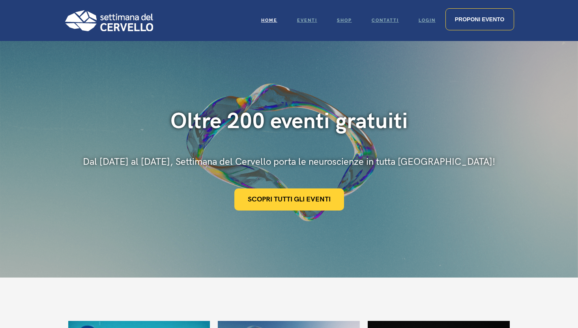 The height and width of the screenshot is (328, 578). What do you see at coordinates (108, 21) in the screenshot?
I see `img: Logo` at bounding box center [108, 21].